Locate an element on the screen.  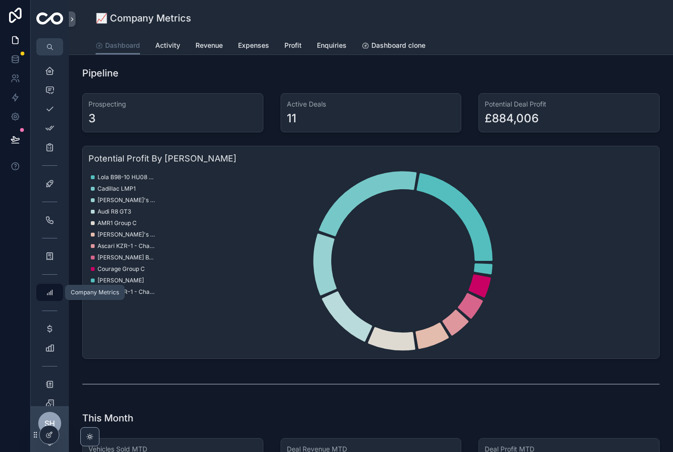
h1: This Month is located at coordinates (108, 418).